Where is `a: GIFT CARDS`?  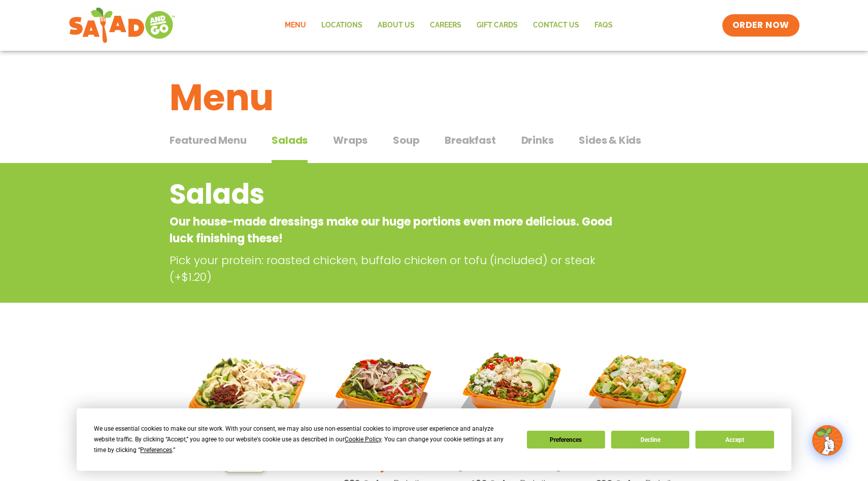 a: GIFT CARDS is located at coordinates (497, 25).